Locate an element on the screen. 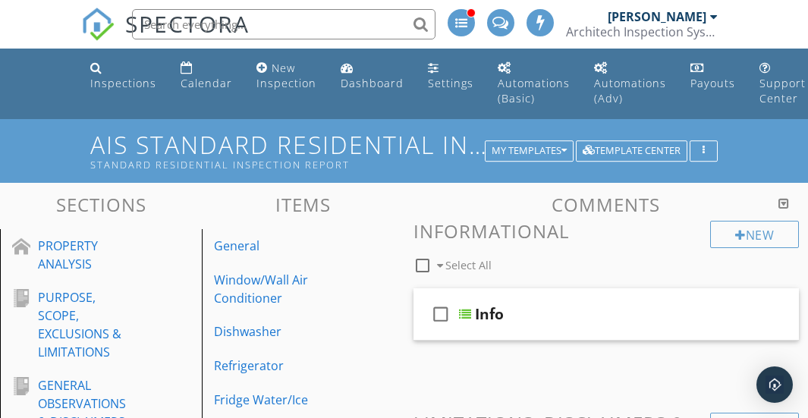 The width and height of the screenshot is (808, 418). button: My Templates is located at coordinates (529, 151).